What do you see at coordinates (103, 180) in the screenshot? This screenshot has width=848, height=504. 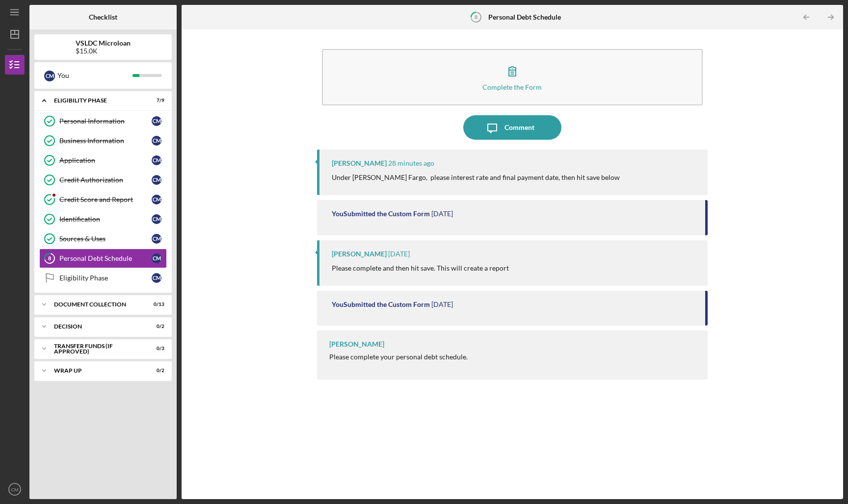 I see `a: Credit AuthorizationCM` at bounding box center [103, 180].